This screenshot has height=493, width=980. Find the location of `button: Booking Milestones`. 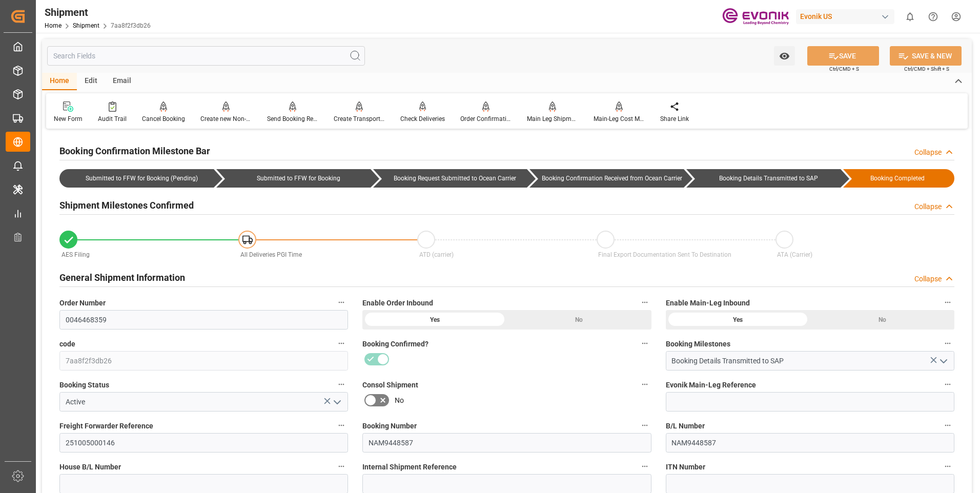

button: Booking Milestones is located at coordinates (948, 344).